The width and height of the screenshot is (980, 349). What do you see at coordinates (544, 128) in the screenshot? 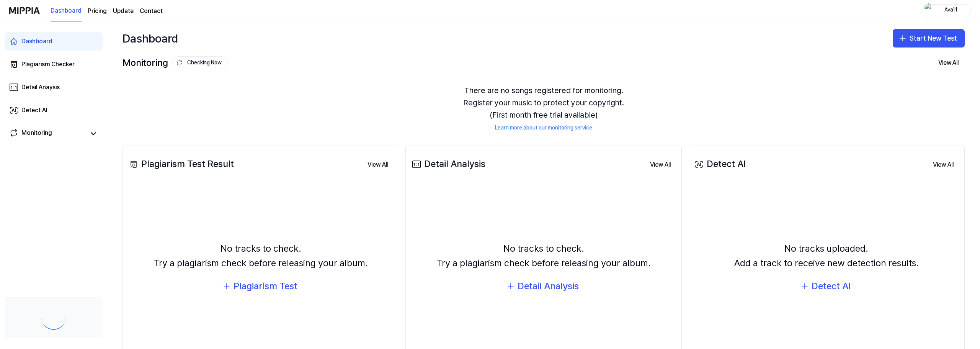
I see `a: Learn more about our monitoring service` at bounding box center [544, 128].